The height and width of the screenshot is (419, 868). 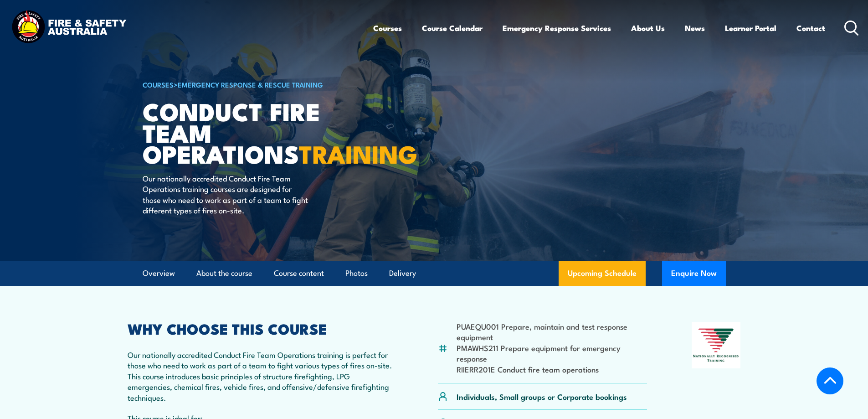 I want to click on li: PMAWHS211 Prepare equipment for emergency response, so click(x=552, y=353).